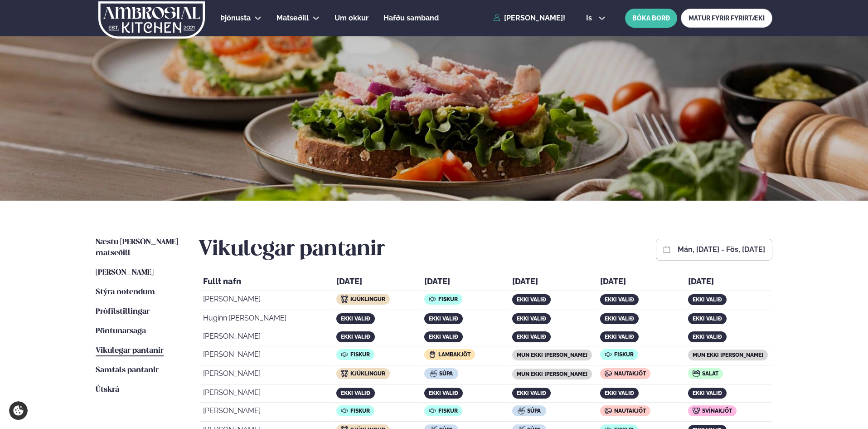 The image size is (868, 429). What do you see at coordinates (121, 331) in the screenshot?
I see `span: Pöntunarsaga` at bounding box center [121, 331].